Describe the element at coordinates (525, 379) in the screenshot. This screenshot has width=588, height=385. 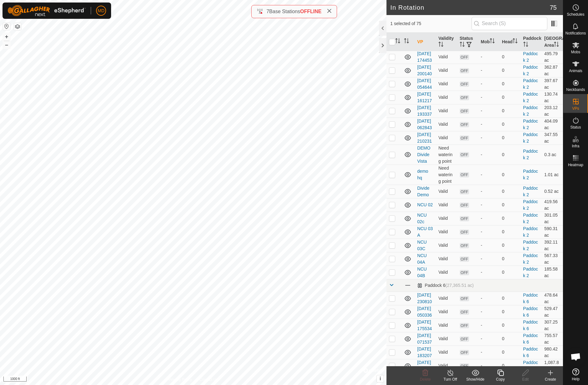
I see `div: Edit` at that location.